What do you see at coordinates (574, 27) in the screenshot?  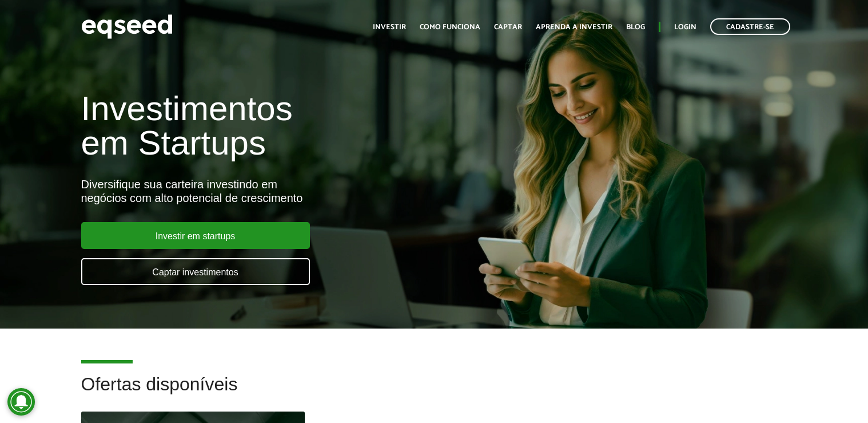 I see `a: Aprenda a investir` at bounding box center [574, 27].